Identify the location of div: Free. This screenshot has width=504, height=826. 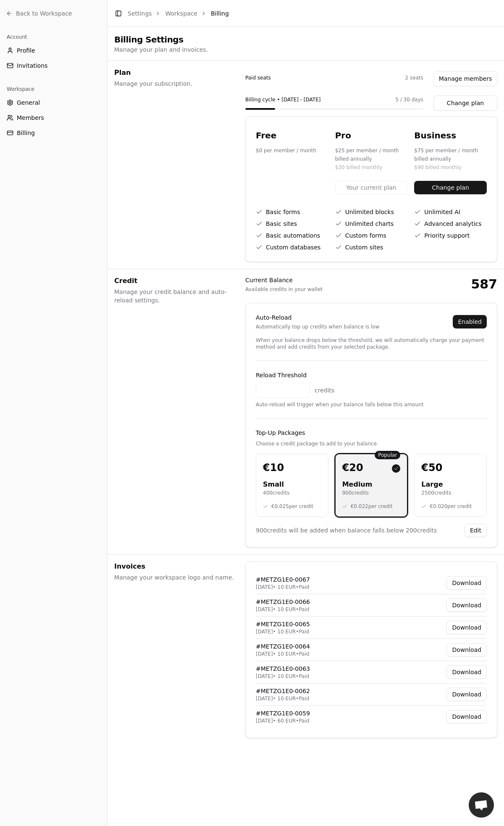
(292, 136).